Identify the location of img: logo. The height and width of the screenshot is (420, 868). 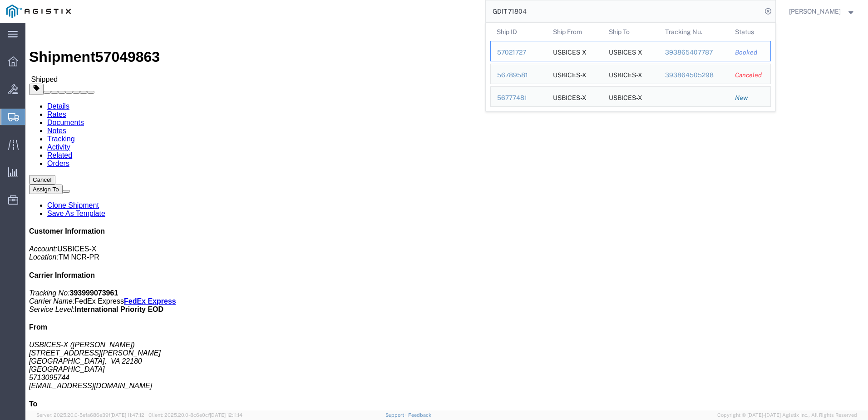
(38, 12).